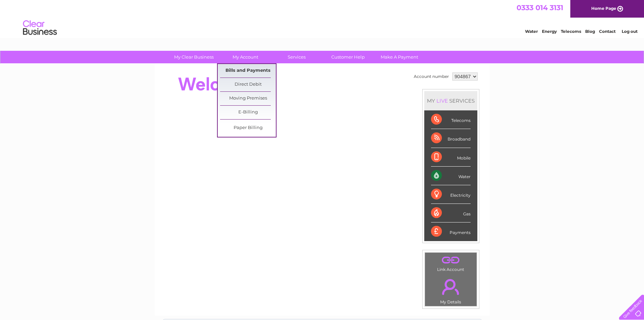  What do you see at coordinates (194, 57) in the screenshot?
I see `a: My Clear Business` at bounding box center [194, 57].